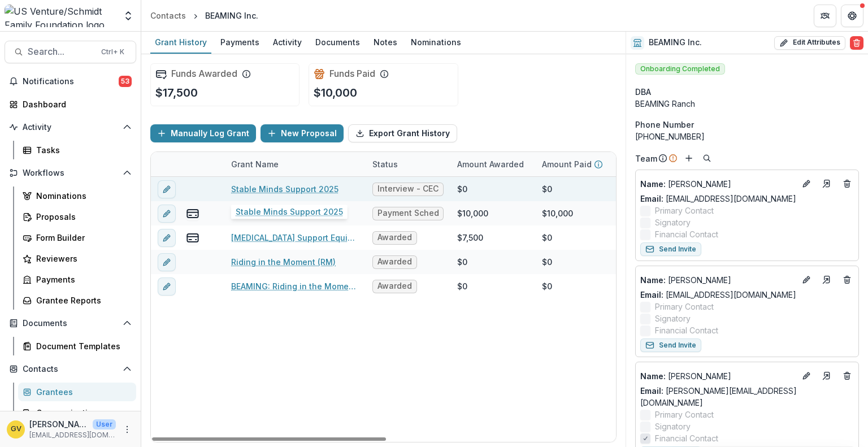 The height and width of the screenshot is (447, 868). What do you see at coordinates (70, 81) in the screenshot?
I see `button: Notifications53` at bounding box center [70, 81].